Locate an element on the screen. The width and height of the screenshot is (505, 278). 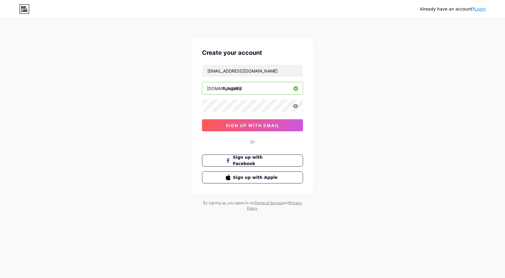
div: By signing up, you agree to our and . is located at coordinates (253, 205).